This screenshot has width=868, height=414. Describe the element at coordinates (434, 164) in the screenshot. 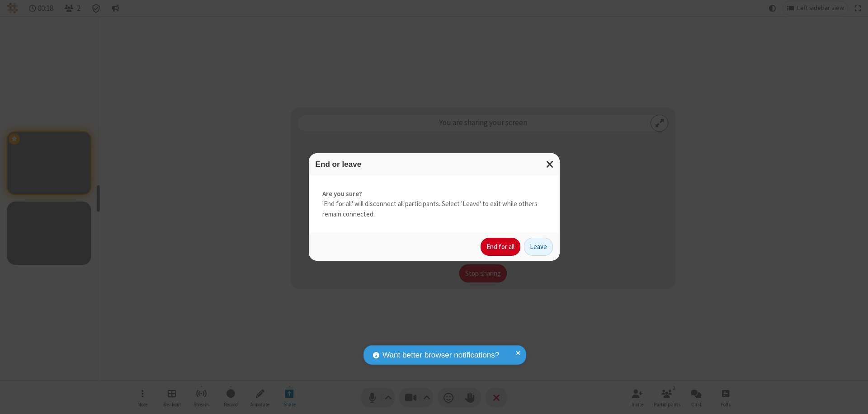

I see `h3: End or leave` at that location.